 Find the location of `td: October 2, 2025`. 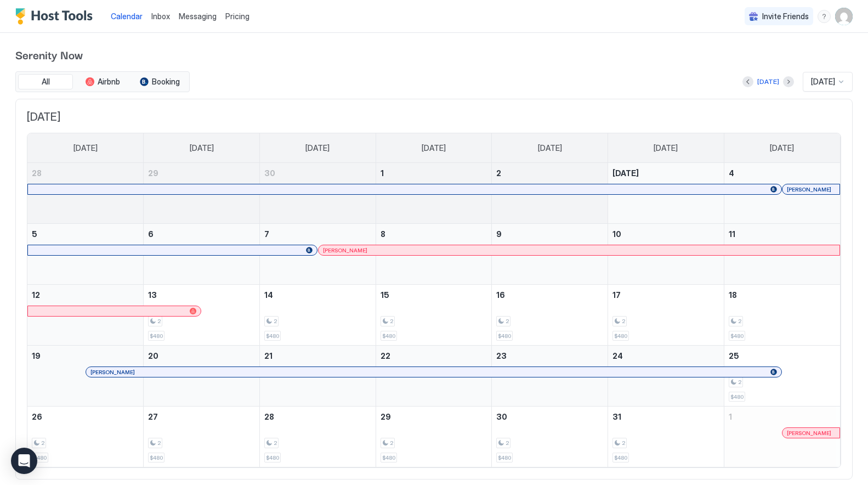

td: October 2, 2025 is located at coordinates (550, 193).